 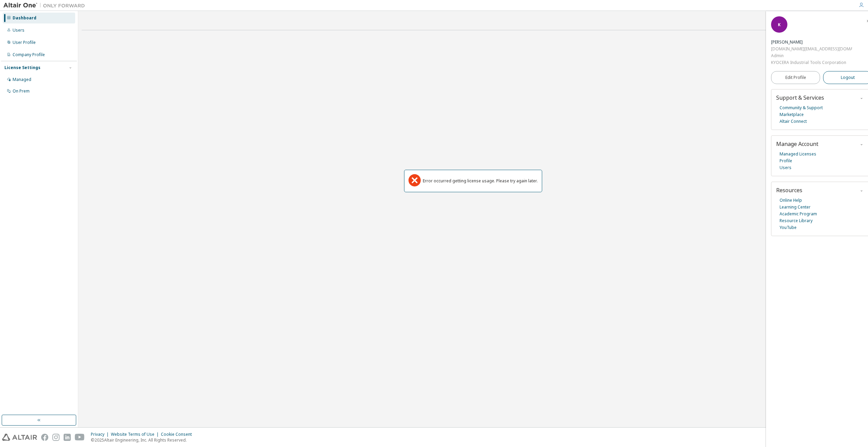 What do you see at coordinates (798, 154) in the screenshot?
I see `a: Managed Licenses` at bounding box center [798, 154].